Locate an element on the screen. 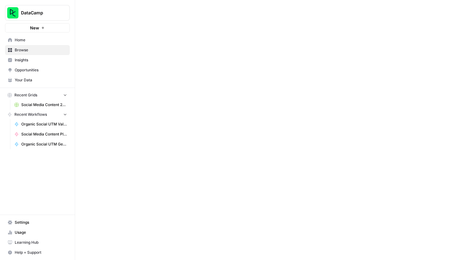 The width and height of the screenshot is (460, 260). button: Help + Support is located at coordinates (37, 253).